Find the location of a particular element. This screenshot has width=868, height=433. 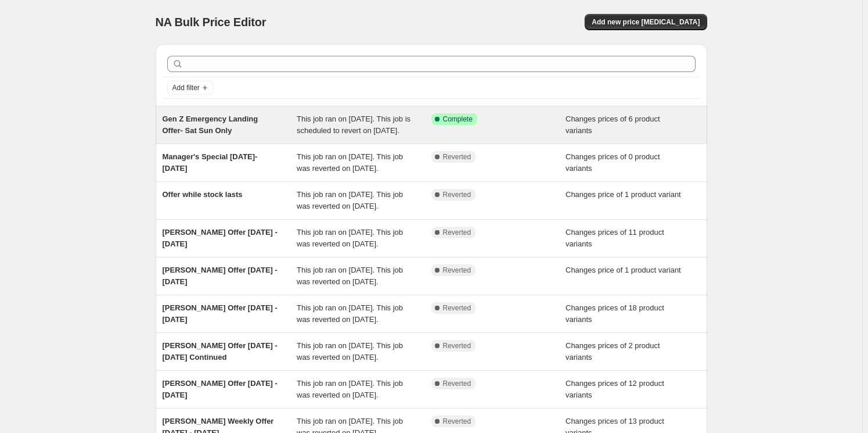

button: Add filter is located at coordinates (191, 87).